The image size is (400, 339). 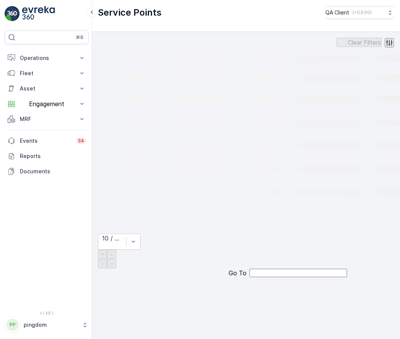 What do you see at coordinates (112, 238) in the screenshot?
I see `div: 10 / Page` at bounding box center [112, 238].